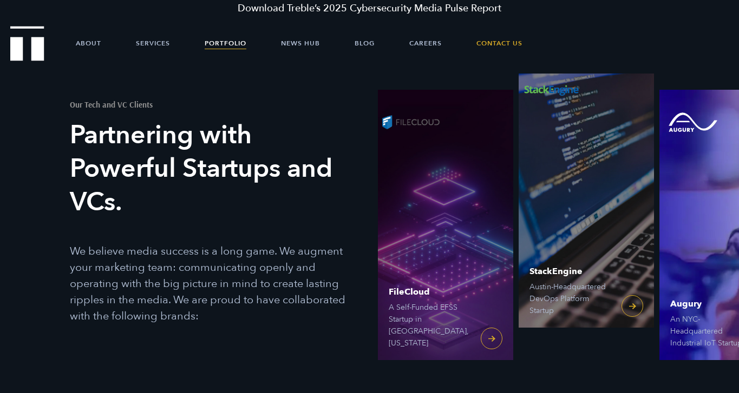  I want to click on a: FileCloud, so click(445, 225).